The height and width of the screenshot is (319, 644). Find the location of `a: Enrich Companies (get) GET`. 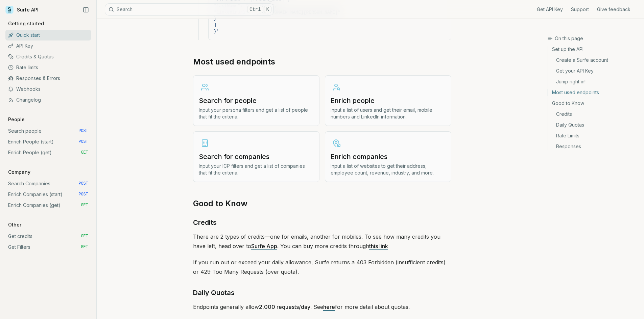

a: Enrich Companies (get) GET is located at coordinates (48, 205).